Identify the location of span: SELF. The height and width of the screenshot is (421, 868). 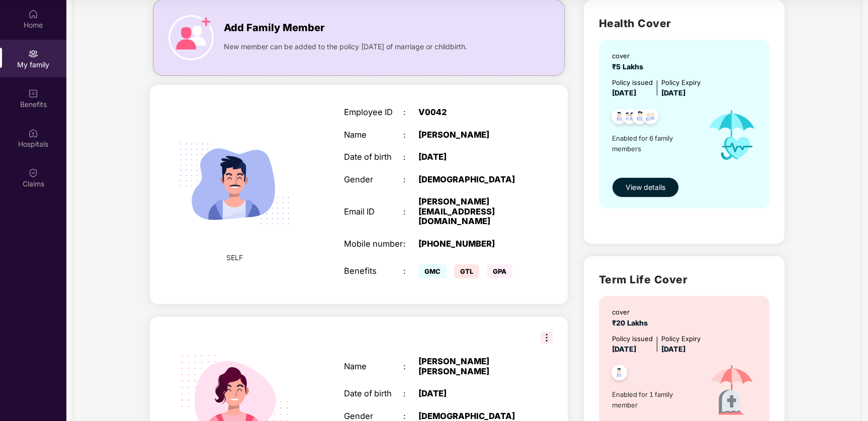
(234, 258).